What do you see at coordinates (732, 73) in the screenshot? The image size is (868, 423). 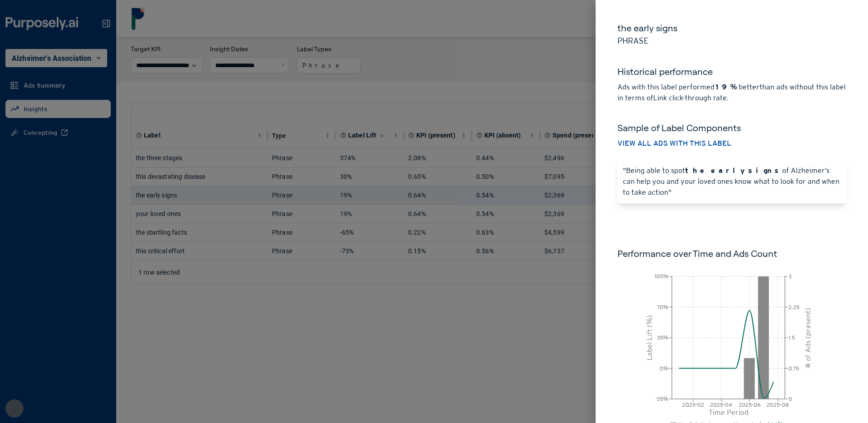 I see `h5: Historical performance` at bounding box center [732, 73].